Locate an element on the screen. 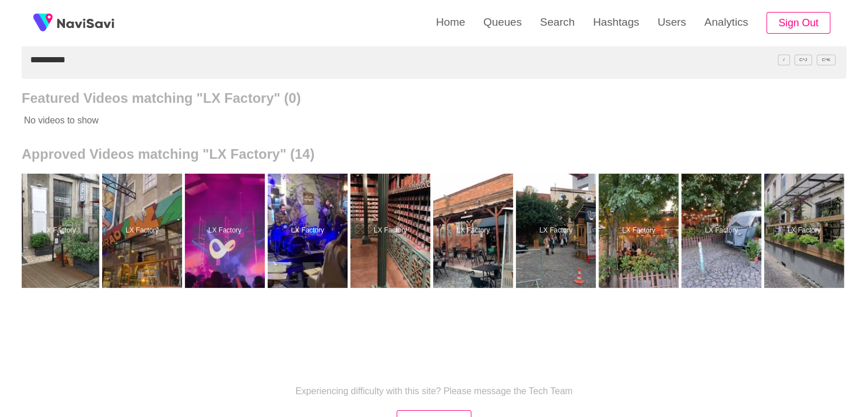 This screenshot has width=868, height=417. button: Sign Out is located at coordinates (798, 23).